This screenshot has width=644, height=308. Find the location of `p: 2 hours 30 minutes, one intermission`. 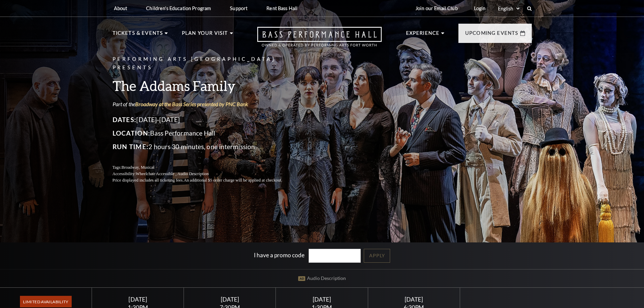

p: 2 hours 30 minutes, one intermission is located at coordinates (205, 147).